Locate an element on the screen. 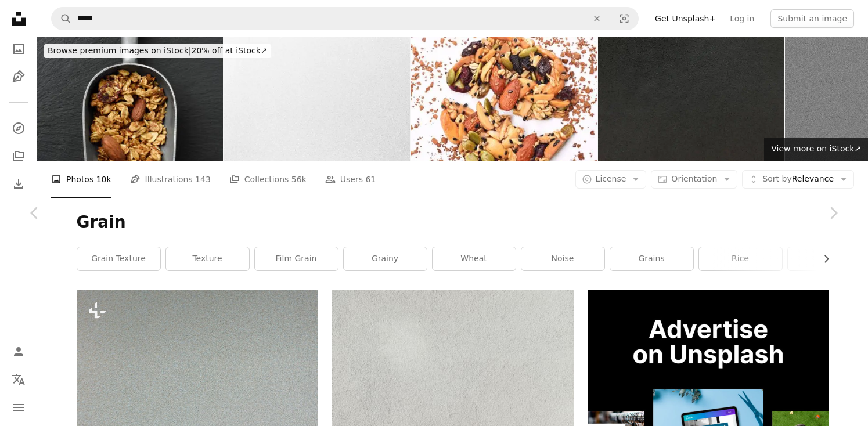 The width and height of the screenshot is (868, 426). button: Search Unsplash is located at coordinates (61, 18).